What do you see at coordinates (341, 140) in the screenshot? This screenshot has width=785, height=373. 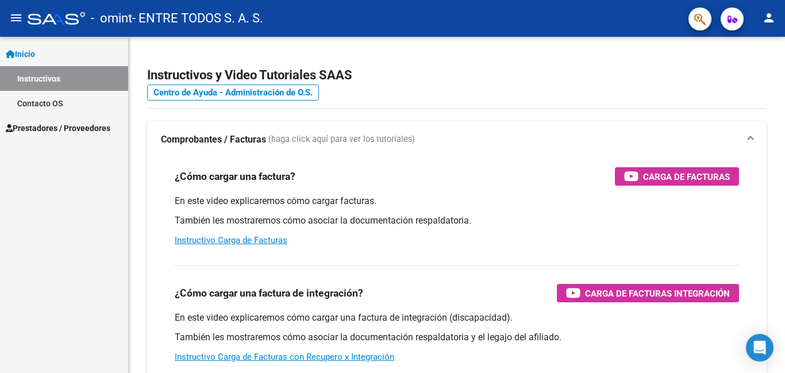 I see `span: (haga click aquí para ver los tutoriales)` at bounding box center [341, 140].